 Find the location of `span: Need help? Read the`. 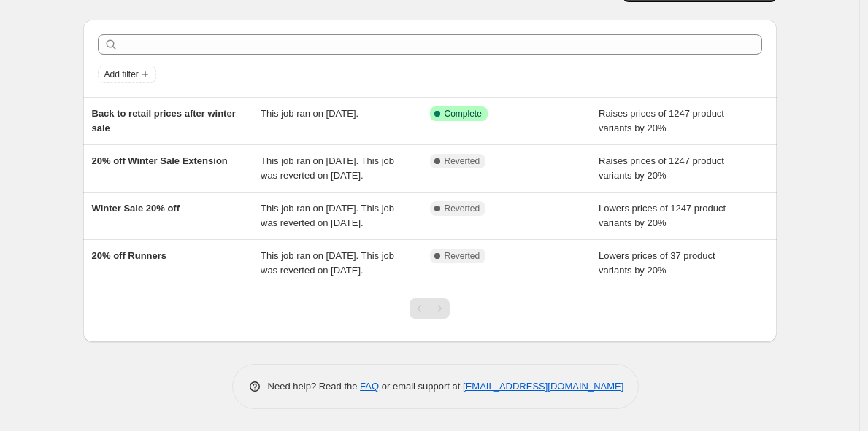

span: Need help? Read the is located at coordinates (314, 386).